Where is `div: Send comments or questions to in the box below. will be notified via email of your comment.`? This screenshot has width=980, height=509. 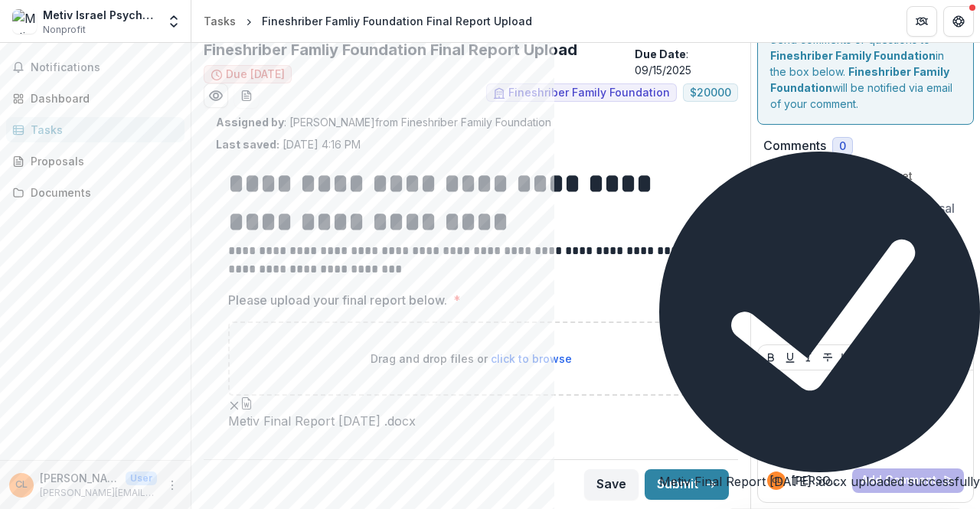 div: Send comments or questions to in the box below. will be notified via email of your comment. is located at coordinates (865, 71).